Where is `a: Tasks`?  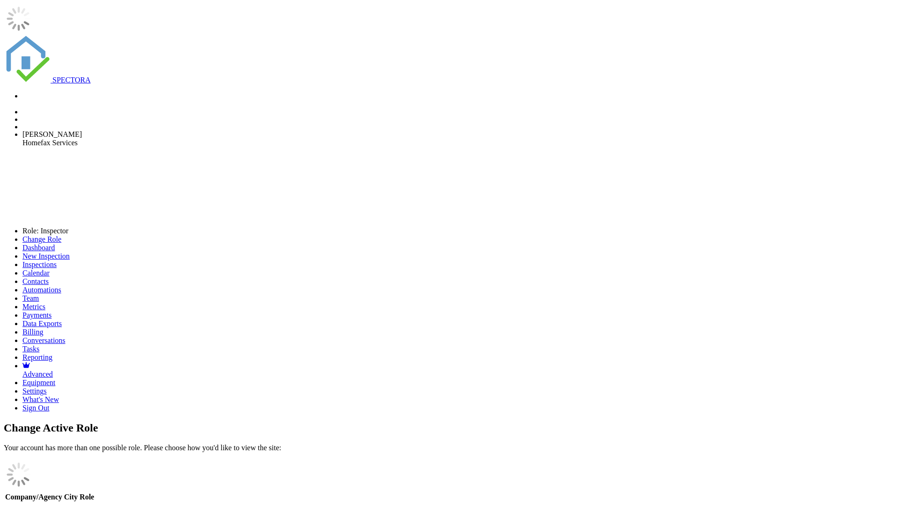
a: Tasks is located at coordinates (31, 348).